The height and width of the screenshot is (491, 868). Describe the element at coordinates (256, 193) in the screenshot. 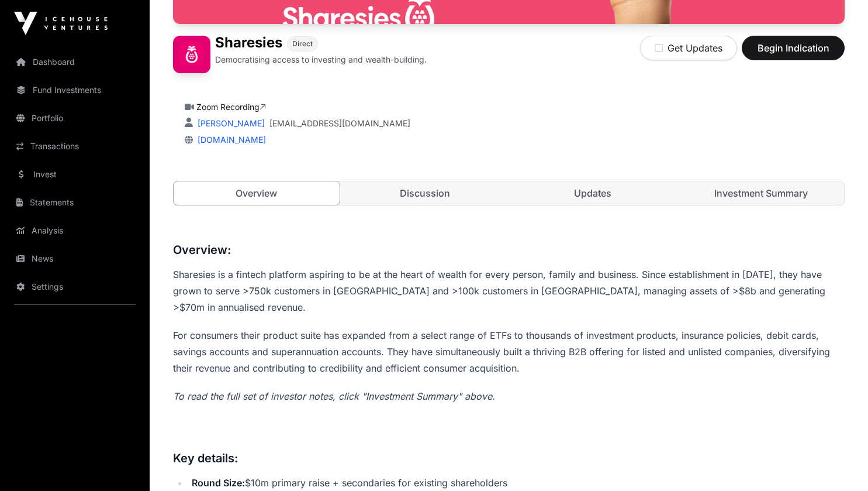

I see `a: Overview` at that location.